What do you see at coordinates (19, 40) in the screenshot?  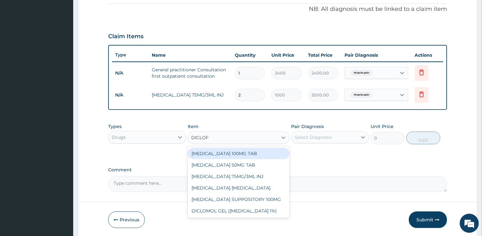 I see `img: d_794563401_company_1708531726252_794563401` at bounding box center [19, 40].